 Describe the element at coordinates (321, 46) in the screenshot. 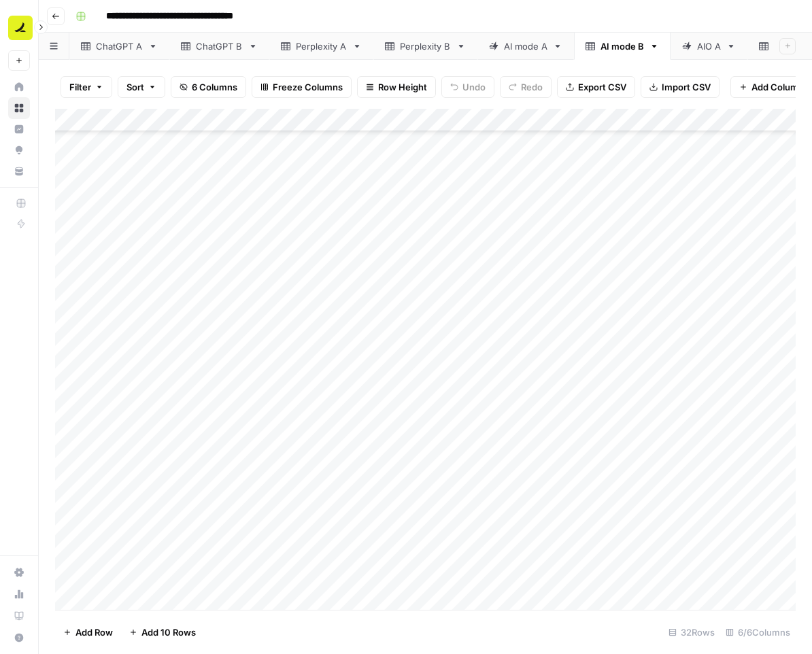

I see `a: Perplexity A` at that location.